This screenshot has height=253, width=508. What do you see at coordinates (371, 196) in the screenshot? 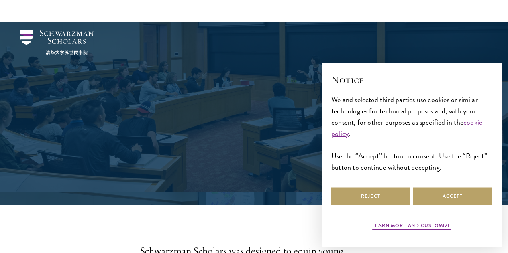
I see `button: Reject` at bounding box center [371, 196].